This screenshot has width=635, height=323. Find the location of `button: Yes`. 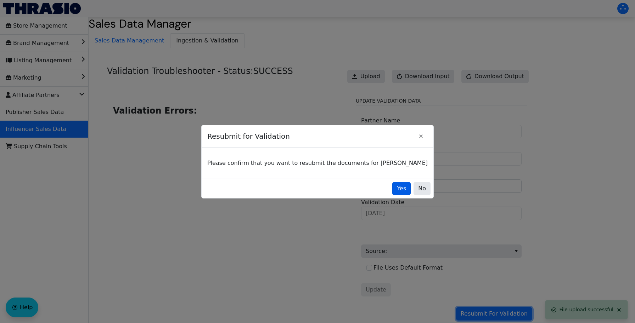

button: Yes is located at coordinates (401, 189).